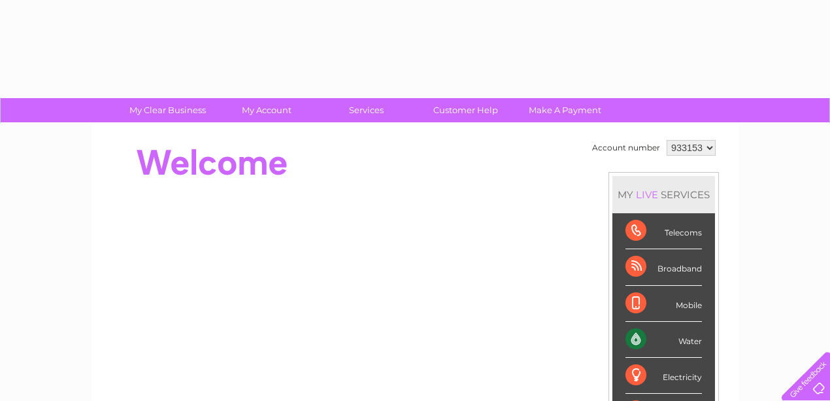 Image resolution: width=830 pixels, height=401 pixels. I want to click on a: Services, so click(366, 110).